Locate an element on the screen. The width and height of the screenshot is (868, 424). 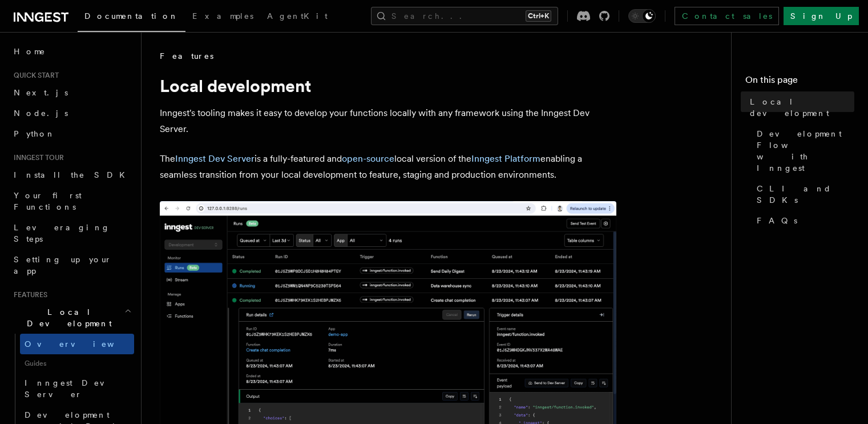
a: Examples is located at coordinates (223, 17).